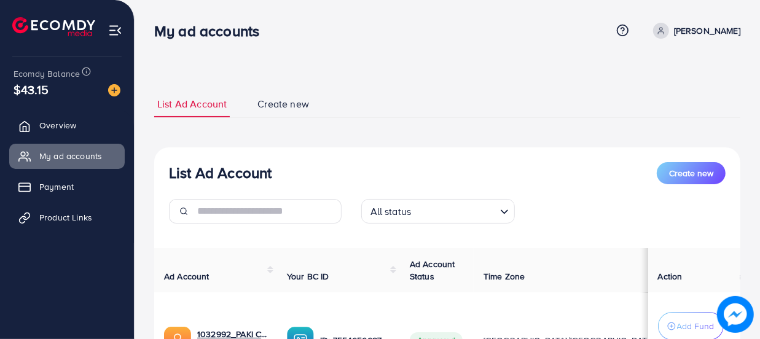 The width and height of the screenshot is (760, 339). What do you see at coordinates (67, 218) in the screenshot?
I see `a: Product Links` at bounding box center [67, 218].